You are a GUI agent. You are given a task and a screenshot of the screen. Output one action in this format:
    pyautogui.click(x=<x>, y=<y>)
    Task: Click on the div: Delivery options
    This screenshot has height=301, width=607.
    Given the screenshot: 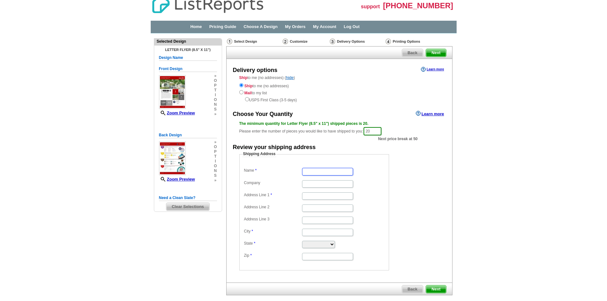 What is the action you would take?
    pyautogui.click(x=255, y=70)
    